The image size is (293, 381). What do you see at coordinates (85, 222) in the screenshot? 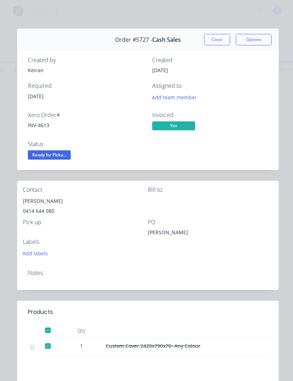
I see `div: Pick up` at bounding box center [85, 222].